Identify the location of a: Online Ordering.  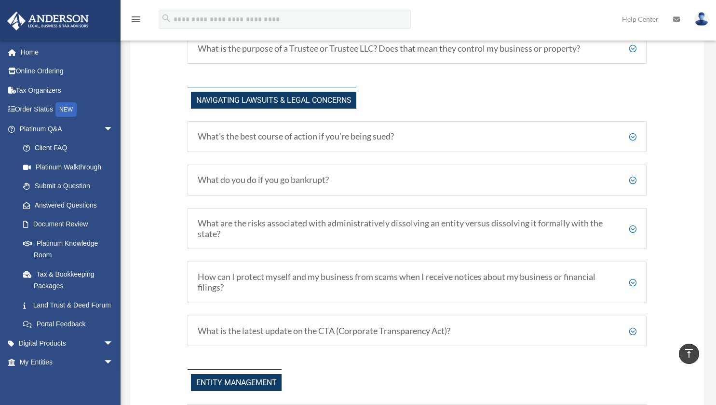
(67, 71).